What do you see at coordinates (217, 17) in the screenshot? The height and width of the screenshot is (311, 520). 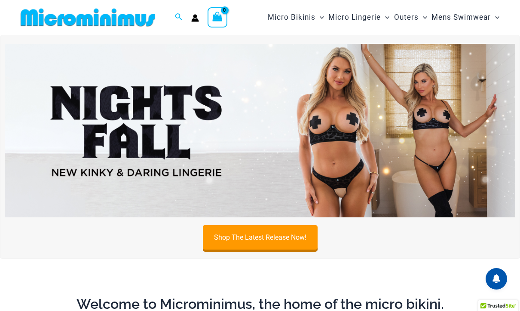 I see `a: View Shopping Cart, empty` at bounding box center [217, 17].